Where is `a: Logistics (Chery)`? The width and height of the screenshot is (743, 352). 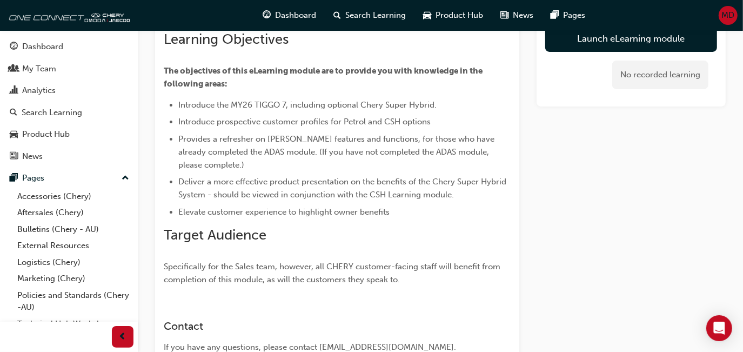 a: Logistics (Chery) is located at coordinates (73, 262).